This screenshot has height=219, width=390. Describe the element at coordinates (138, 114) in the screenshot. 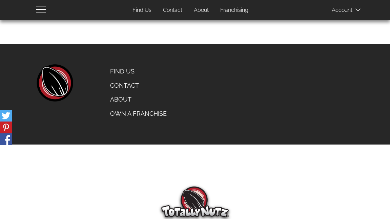

I see `a: Own a Franchise` at that location.